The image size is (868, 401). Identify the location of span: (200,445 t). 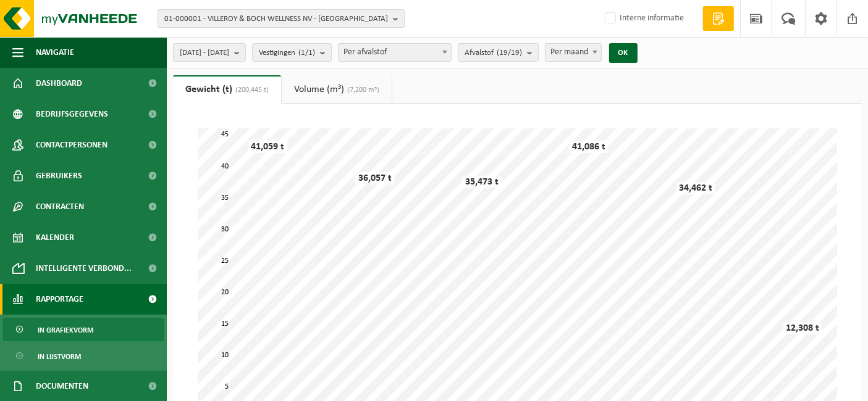
(250, 90).